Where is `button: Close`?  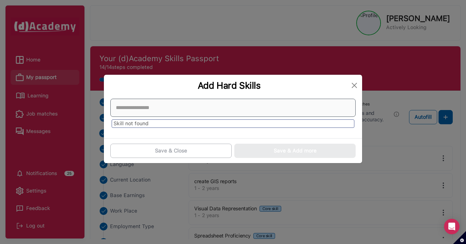 button: Close is located at coordinates (354, 85).